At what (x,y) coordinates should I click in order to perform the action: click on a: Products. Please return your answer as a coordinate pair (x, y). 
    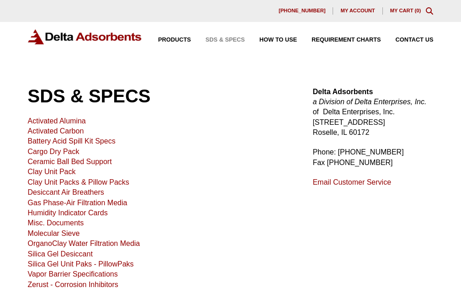
    Looking at the image, I should click on (167, 40).